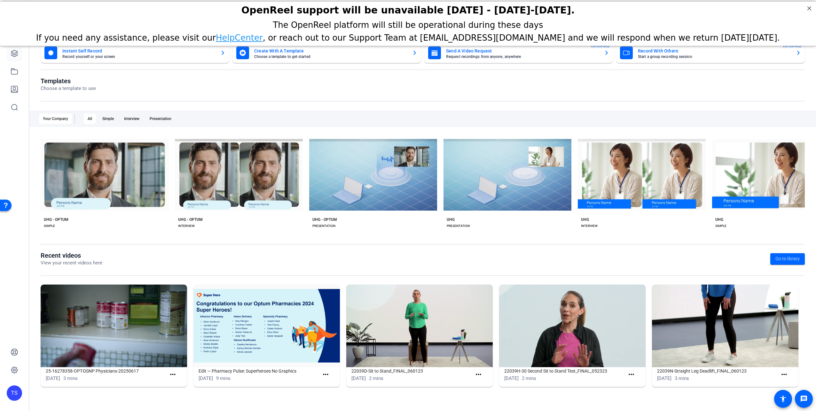  Describe the element at coordinates (331, 51) in the screenshot. I see `mat-card-title: Create With A Template` at that location.